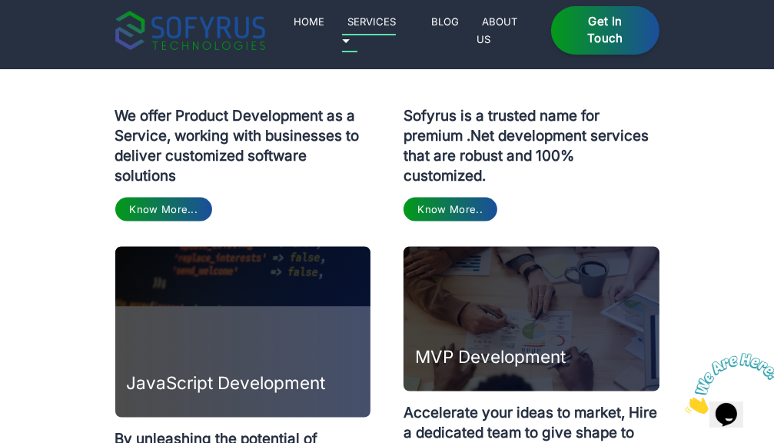 This screenshot has width=774, height=443. What do you see at coordinates (249, 218) in the screenshot?
I see `h3: Cloud Application Development` at bounding box center [249, 218].